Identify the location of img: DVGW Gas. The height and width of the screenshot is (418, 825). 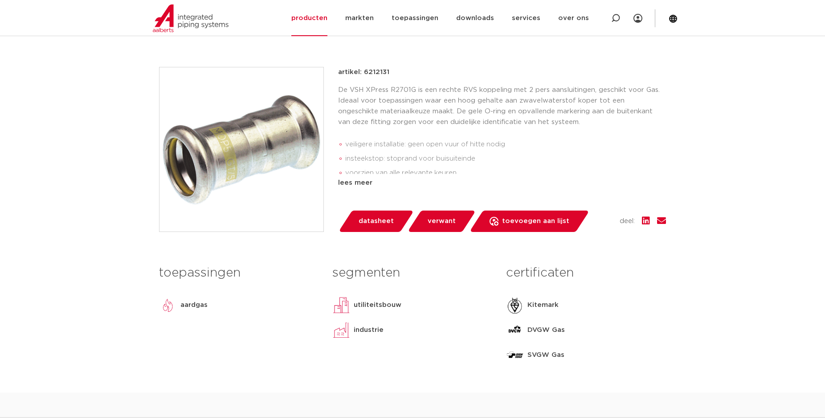
(515, 330).